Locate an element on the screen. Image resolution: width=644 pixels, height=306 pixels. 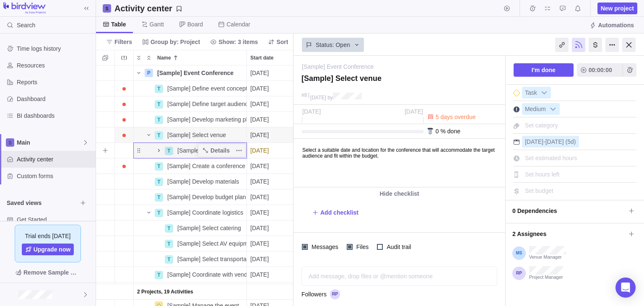
span: Resources is located at coordinates (55, 65).